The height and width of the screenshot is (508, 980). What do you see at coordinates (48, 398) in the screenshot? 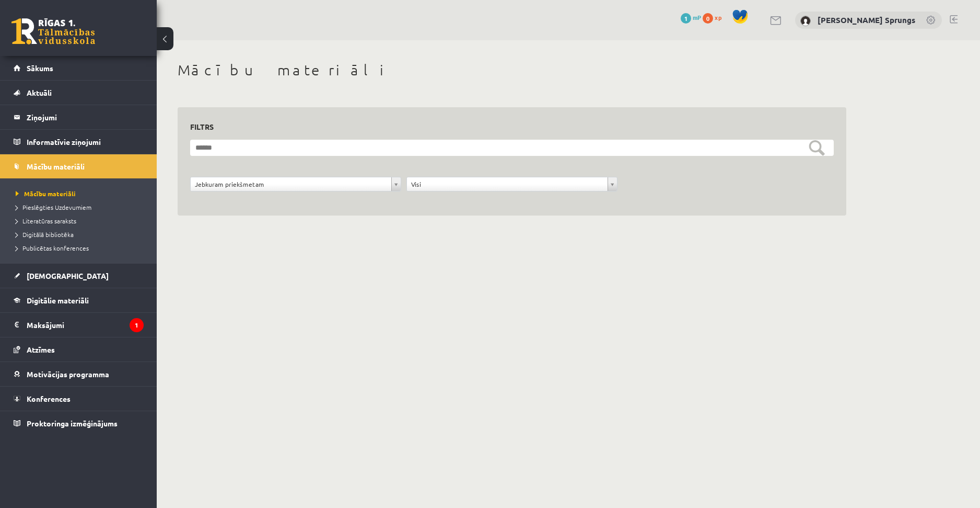
I see `span: Konferences` at bounding box center [48, 398].